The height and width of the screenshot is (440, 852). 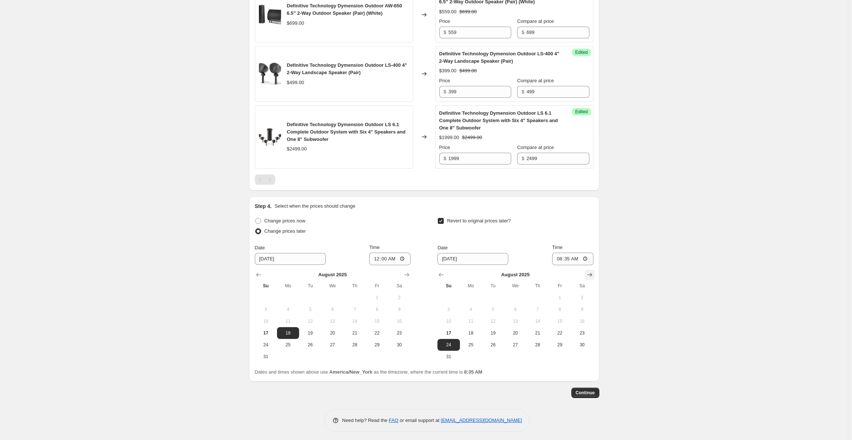 What do you see at coordinates (537, 333) in the screenshot?
I see `button: Thursday August 21 2025` at bounding box center [537, 333].